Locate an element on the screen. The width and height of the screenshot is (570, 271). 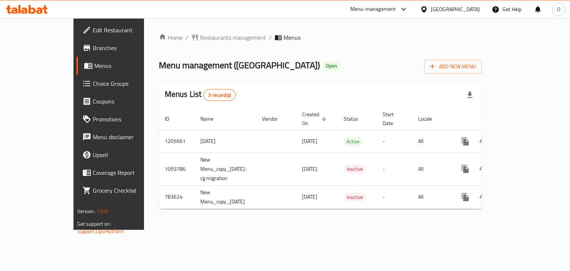
span: Get support on: is located at coordinates (94, 224).